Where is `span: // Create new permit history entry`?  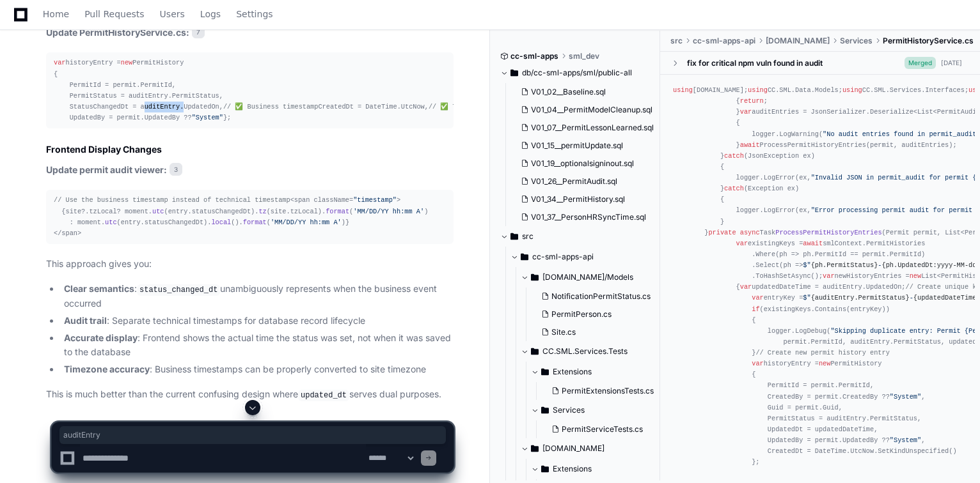 span: // Create new permit history entry is located at coordinates (822, 352).